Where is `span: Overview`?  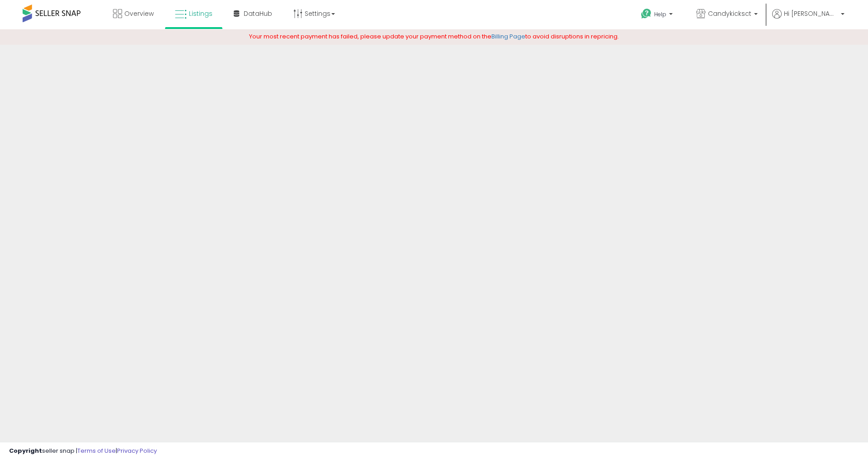 span: Overview is located at coordinates (139, 14).